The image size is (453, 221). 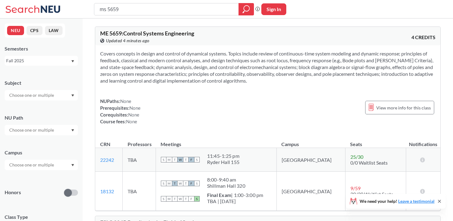 What do you see at coordinates (41, 118) in the screenshot?
I see `div: NU Path` at bounding box center [41, 118].